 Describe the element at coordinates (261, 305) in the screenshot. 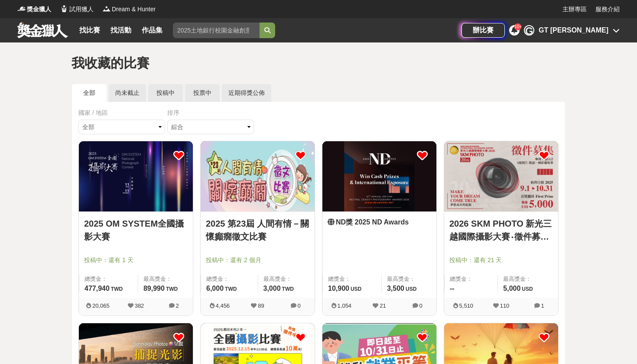

I see `span: 89` at that location.